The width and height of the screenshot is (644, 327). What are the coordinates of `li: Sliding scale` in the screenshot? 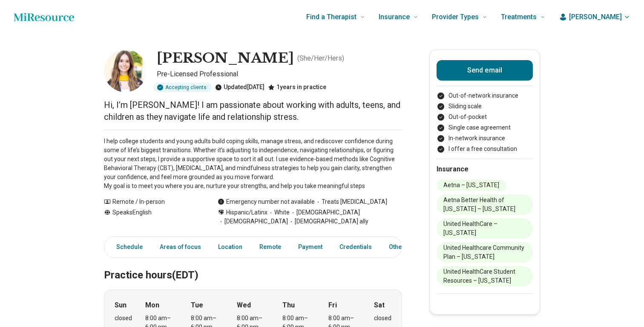 It's located at (485, 106).